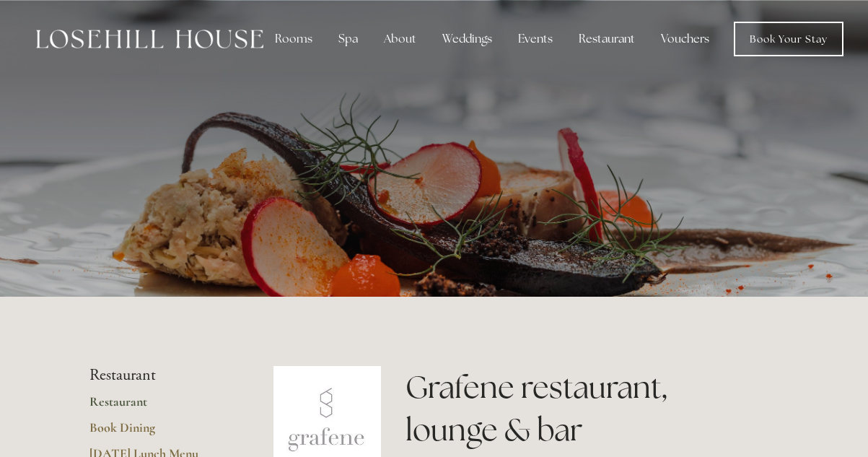  What do you see at coordinates (467, 39) in the screenshot?
I see `div: Weddings` at bounding box center [467, 39].